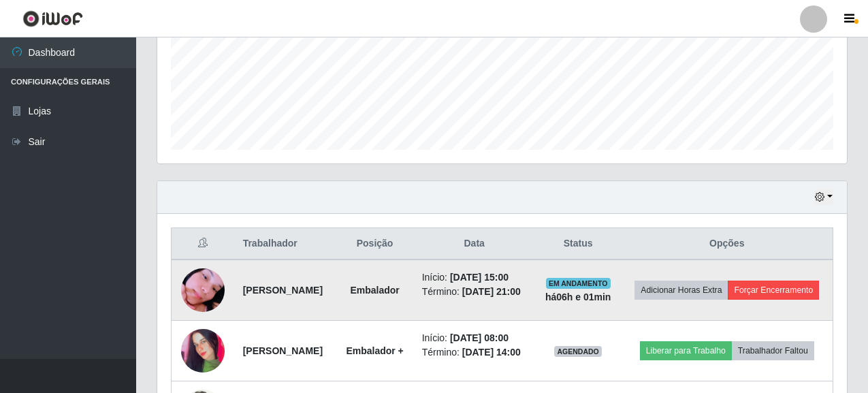 The width and height of the screenshot is (868, 393). Describe the element at coordinates (375, 290) in the screenshot. I see `strong: Embalador` at that location.